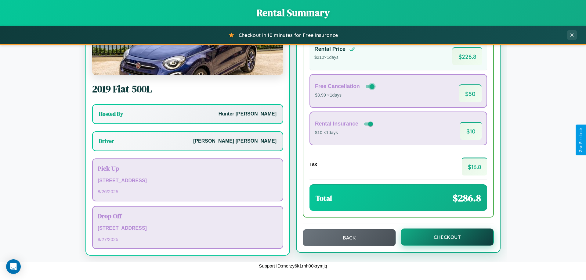 Image resolution: width=586 pixels, height=280 pixels. Describe the element at coordinates (471, 131) in the screenshot. I see `span: $ 10` at that location.